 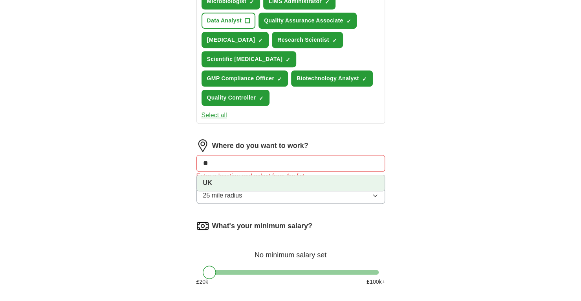 What do you see at coordinates (223, 195) in the screenshot?
I see `span: 25 mile radius` at bounding box center [223, 195].